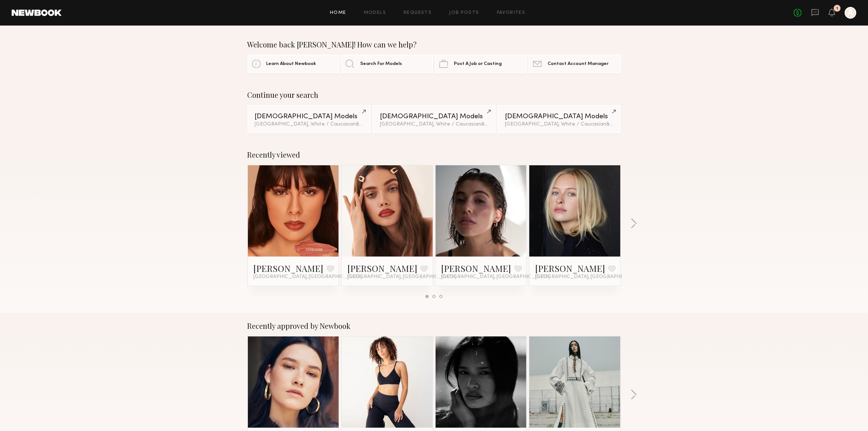 This screenshot has height=431, width=868. Describe the element at coordinates (434, 326) in the screenshot. I see `div: Recently approved by Newbook` at that location.